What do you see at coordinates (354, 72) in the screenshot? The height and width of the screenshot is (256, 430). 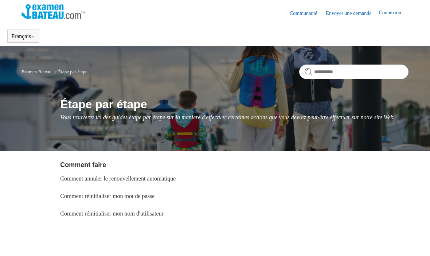 I see `input: Rechercher` at bounding box center [354, 72].